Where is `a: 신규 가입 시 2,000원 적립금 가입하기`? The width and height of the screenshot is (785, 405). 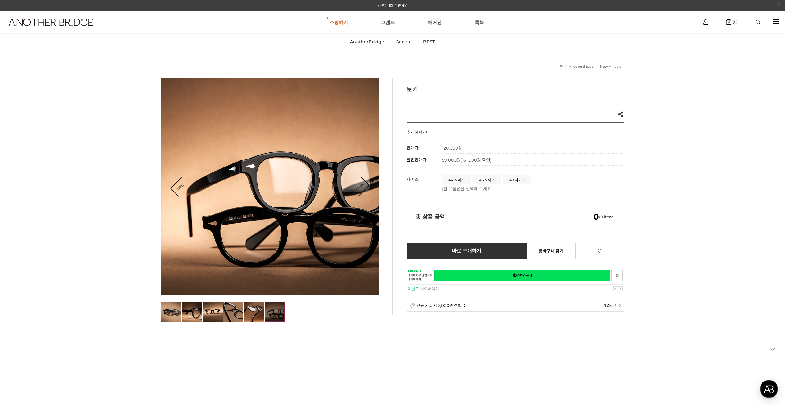
a: 신규 가입 시 2,000원 적립금 가입하기 is located at coordinates (515, 305).